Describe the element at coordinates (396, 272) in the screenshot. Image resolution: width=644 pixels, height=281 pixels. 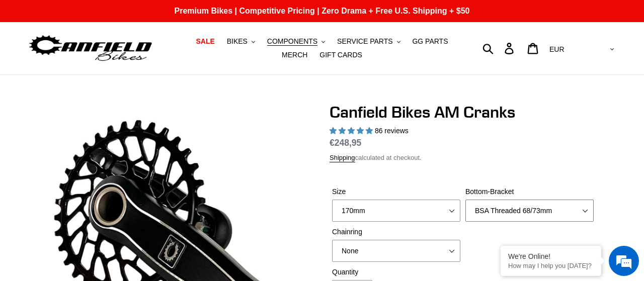
I see `label: Quantity` at that location.